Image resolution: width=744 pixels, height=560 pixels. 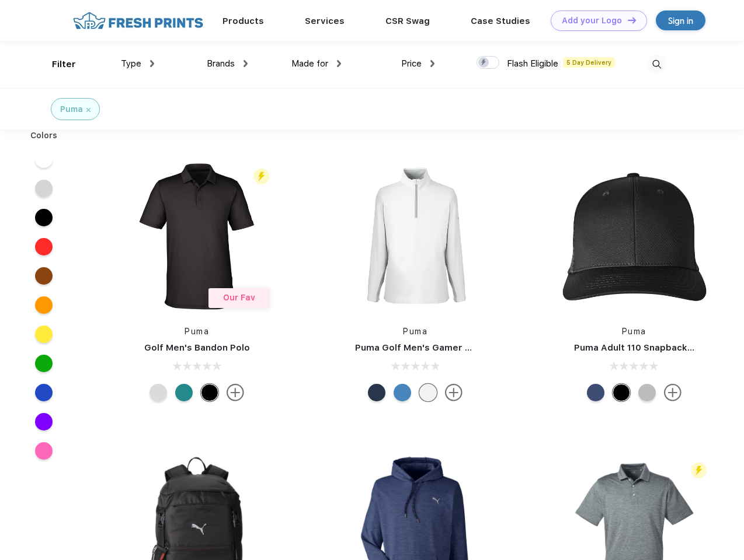 What do you see at coordinates (621, 393) in the screenshot?
I see `div: Pma Blk Pma Blk` at bounding box center [621, 393].